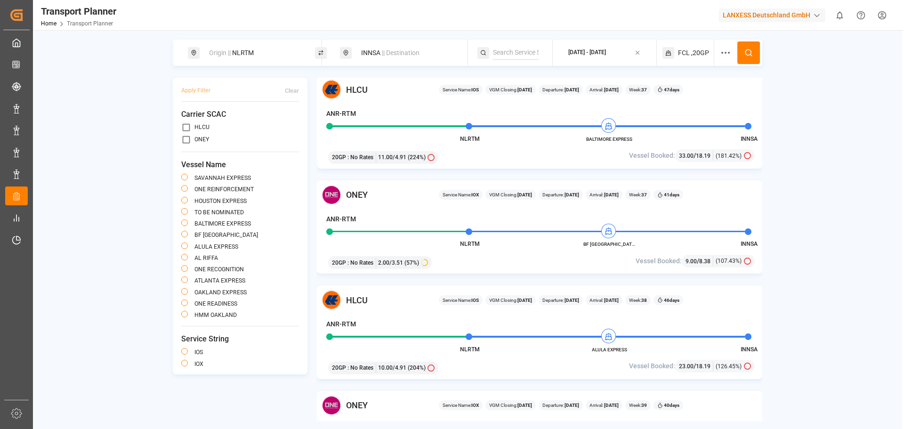 This screenshot has height=429, width=904. What do you see at coordinates (610, 350) in the screenshot?
I see `span: ALULA EXPRESS` at bounding box center [610, 350].